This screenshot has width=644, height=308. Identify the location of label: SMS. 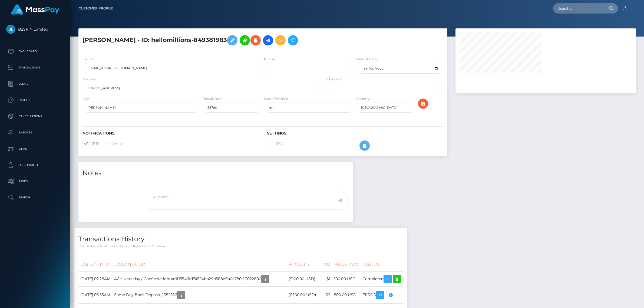
(91, 144).